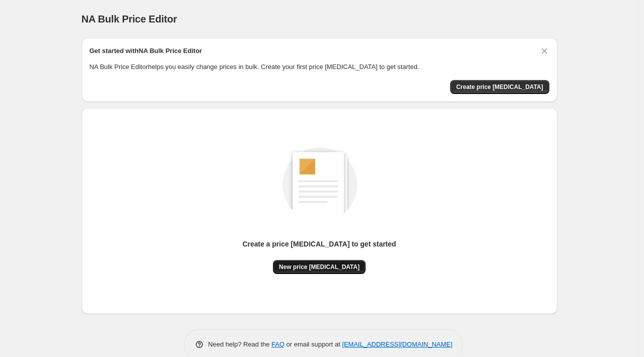 This screenshot has height=357, width=644. What do you see at coordinates (544, 51) in the screenshot?
I see `button: Dismiss card` at bounding box center [544, 51].